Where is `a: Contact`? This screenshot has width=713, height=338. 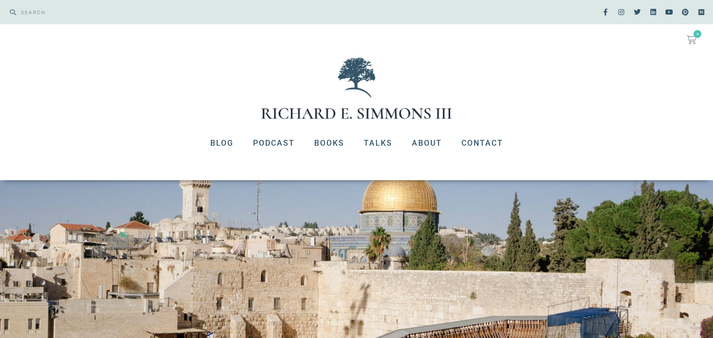 a: Contact is located at coordinates (482, 143).